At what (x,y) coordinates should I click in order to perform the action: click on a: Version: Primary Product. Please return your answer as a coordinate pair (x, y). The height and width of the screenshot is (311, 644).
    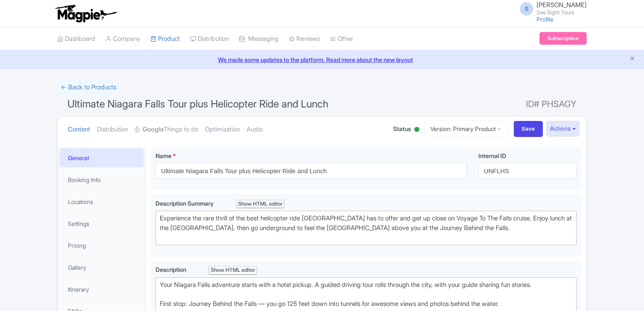
    Looking at the image, I should click on (466, 129).